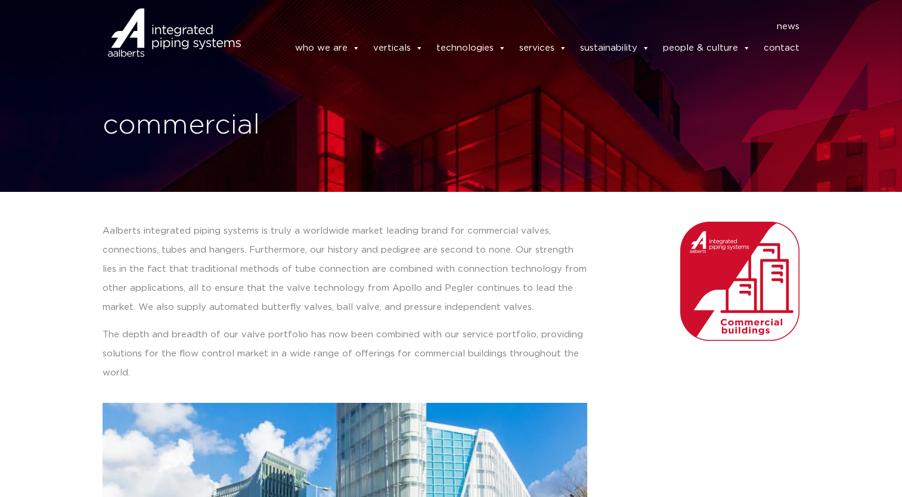 The image size is (902, 497). What do you see at coordinates (274, 126) in the screenshot?
I see `h1: commercial` at bounding box center [274, 126].